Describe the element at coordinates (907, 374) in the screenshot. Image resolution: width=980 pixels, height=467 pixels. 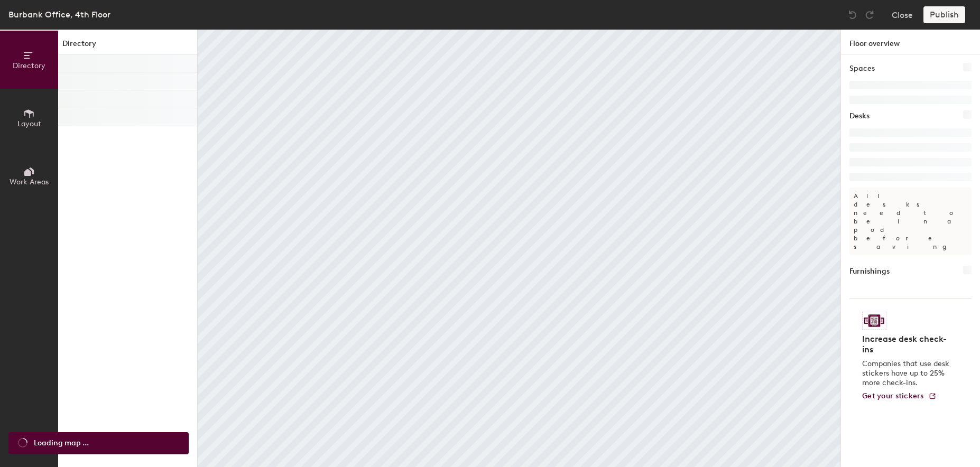
I see `p: Companies that use desk stickers have up to 25% more check-ins.` at that location.